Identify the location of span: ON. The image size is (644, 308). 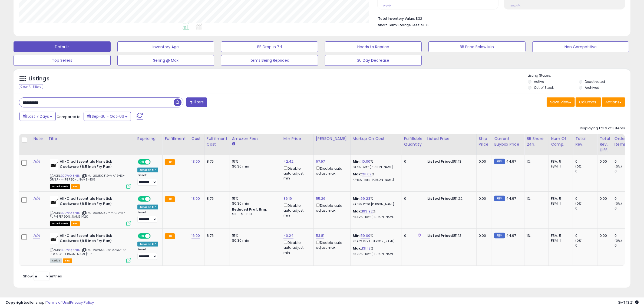
(142, 199).